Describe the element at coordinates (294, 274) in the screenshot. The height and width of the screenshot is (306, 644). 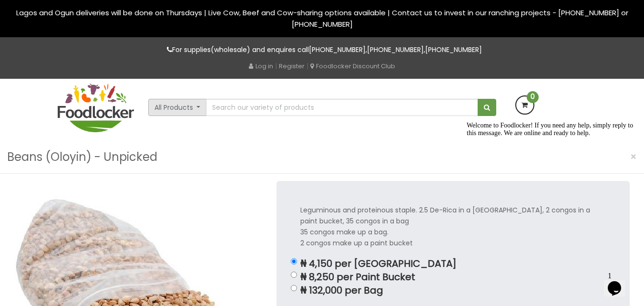
I see `input: ₦ 8,250 per Paint Bucket` at that location.